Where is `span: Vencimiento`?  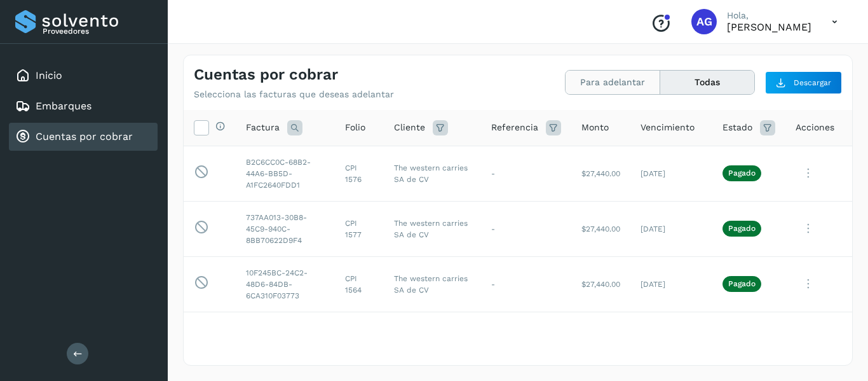
span: Vencimiento is located at coordinates (667, 127).